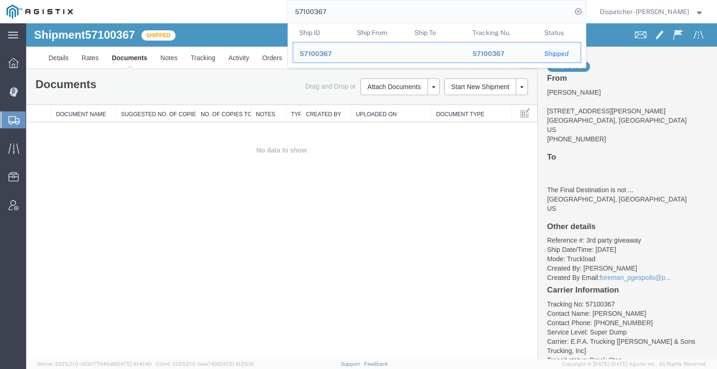 This screenshot has height=369, width=717. What do you see at coordinates (94, 364) in the screenshot?
I see `span: Server: 2025.21.0-c63077040a8` at bounding box center [94, 364].